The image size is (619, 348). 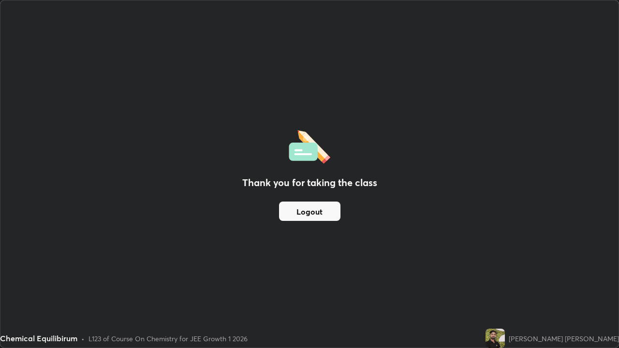 What do you see at coordinates (168, 339) in the screenshot?
I see `div: L123 of Course On Chemistry for JEE Growth 1 2026` at bounding box center [168, 339].